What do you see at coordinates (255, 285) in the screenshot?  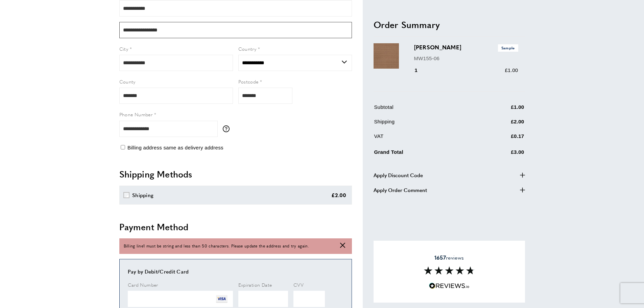 I see `span: Expiration Date` at bounding box center [255, 285].